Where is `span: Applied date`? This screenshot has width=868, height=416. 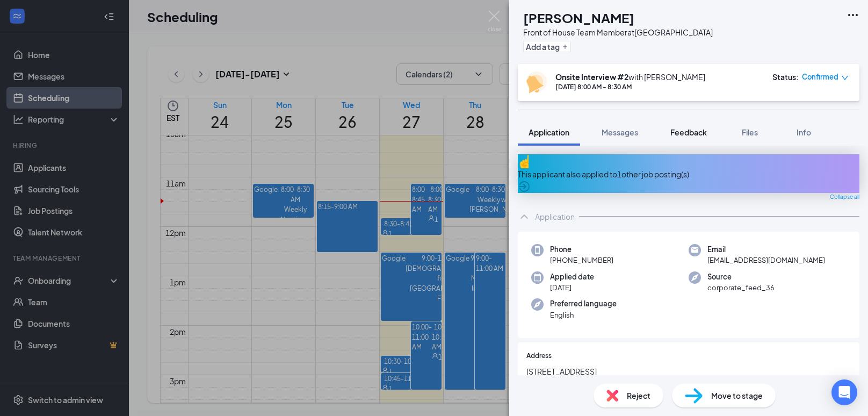 span: Applied date is located at coordinates (572, 277).